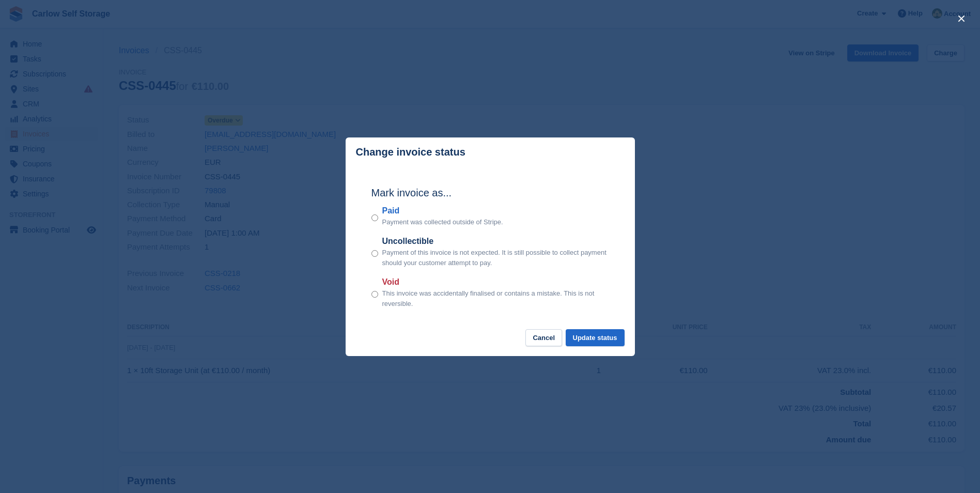 The image size is (980, 493). I want to click on label: Void, so click(495, 282).